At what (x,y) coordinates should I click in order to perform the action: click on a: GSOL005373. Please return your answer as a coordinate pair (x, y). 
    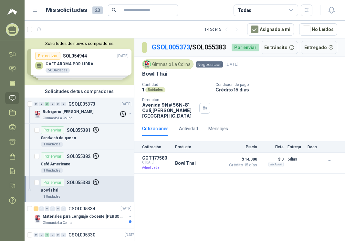
    Looking at the image, I should click on (171, 47).